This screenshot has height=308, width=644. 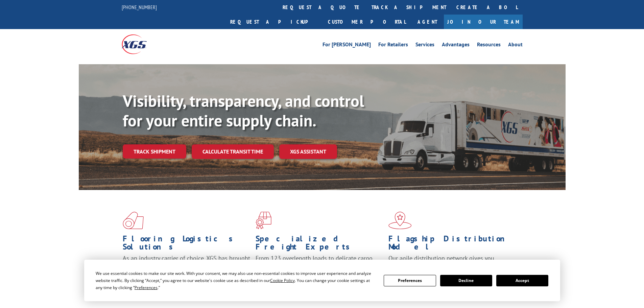 I want to click on span: Our agile distribution network gives you nationwide inventory management on demand., so click(x=451, y=262).